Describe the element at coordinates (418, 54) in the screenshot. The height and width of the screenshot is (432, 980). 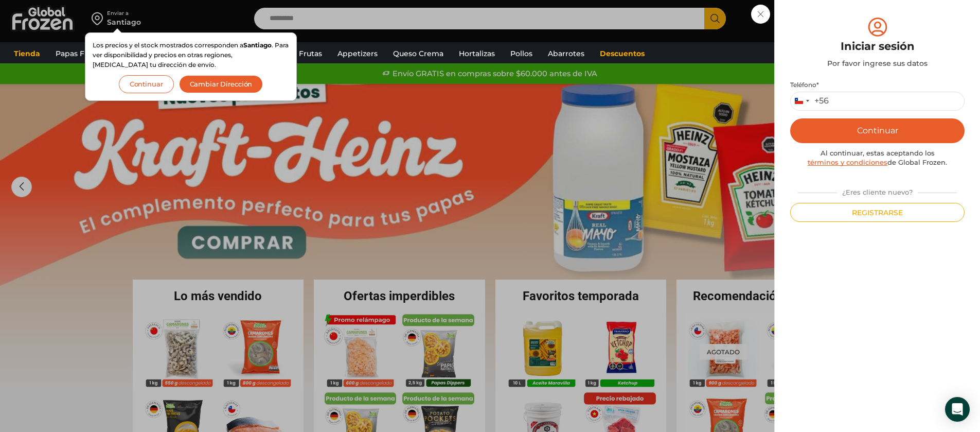
I see `a: Queso Crema` at that location.